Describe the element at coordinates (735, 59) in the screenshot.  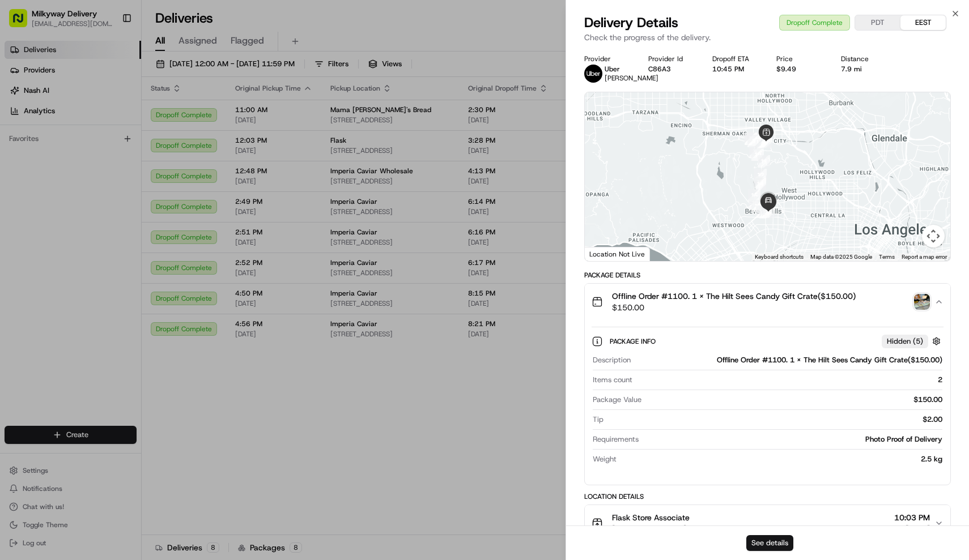
I see `div: Dropoff ETA` at that location.